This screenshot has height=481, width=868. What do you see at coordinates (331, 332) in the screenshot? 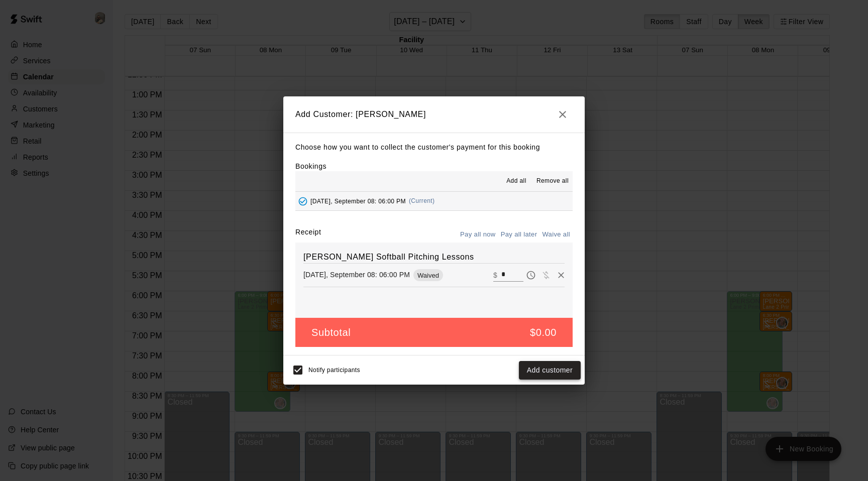
I see `h5: Subtotal` at bounding box center [331, 332].